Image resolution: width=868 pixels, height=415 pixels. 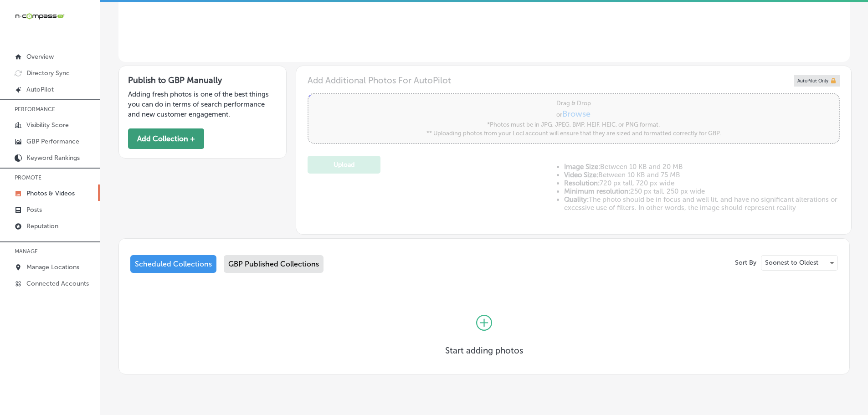 What do you see at coordinates (40, 57) in the screenshot?
I see `p: Overview` at bounding box center [40, 57].